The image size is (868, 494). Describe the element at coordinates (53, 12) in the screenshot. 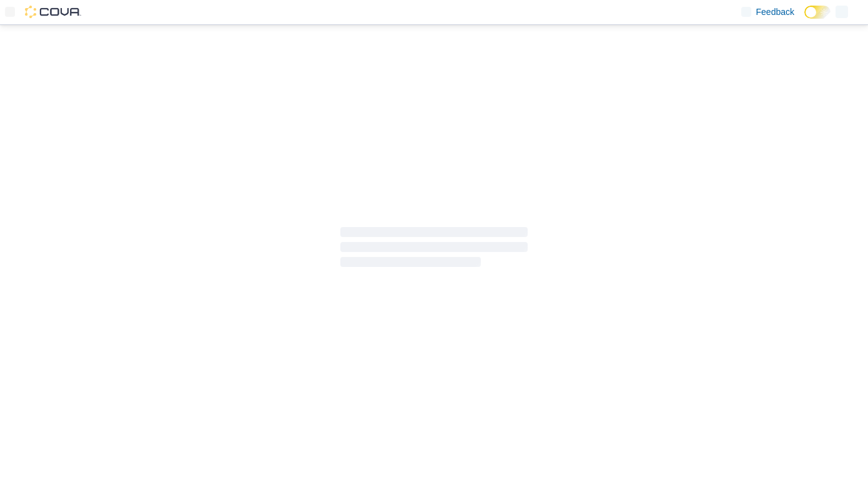

I see `img: Cova` at that location.